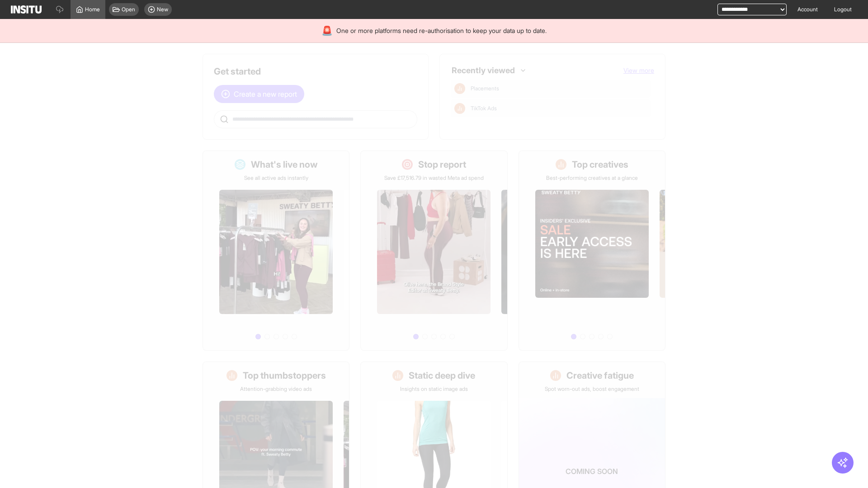 The width and height of the screenshot is (868, 488). What do you see at coordinates (163, 10) in the screenshot?
I see `span: New` at bounding box center [163, 10].